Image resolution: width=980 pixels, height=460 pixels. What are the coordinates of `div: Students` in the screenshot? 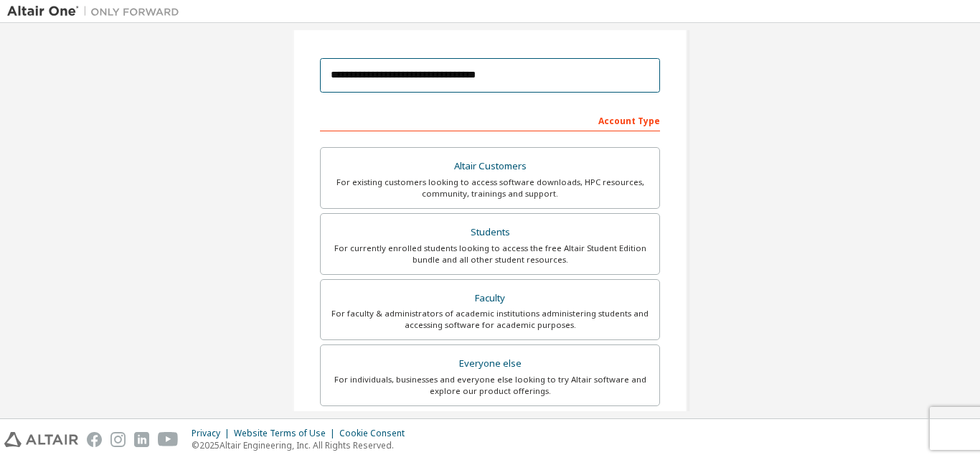 It's located at (490, 233).